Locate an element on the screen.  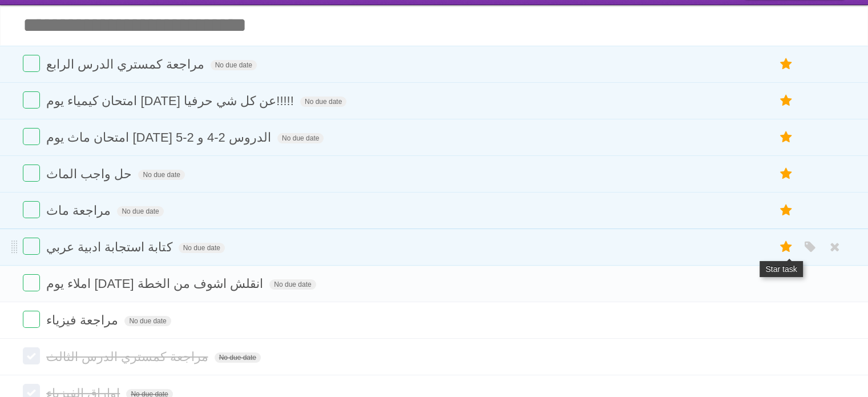
span: كتابة استجابة ادبية عربي is located at coordinates (110, 247).